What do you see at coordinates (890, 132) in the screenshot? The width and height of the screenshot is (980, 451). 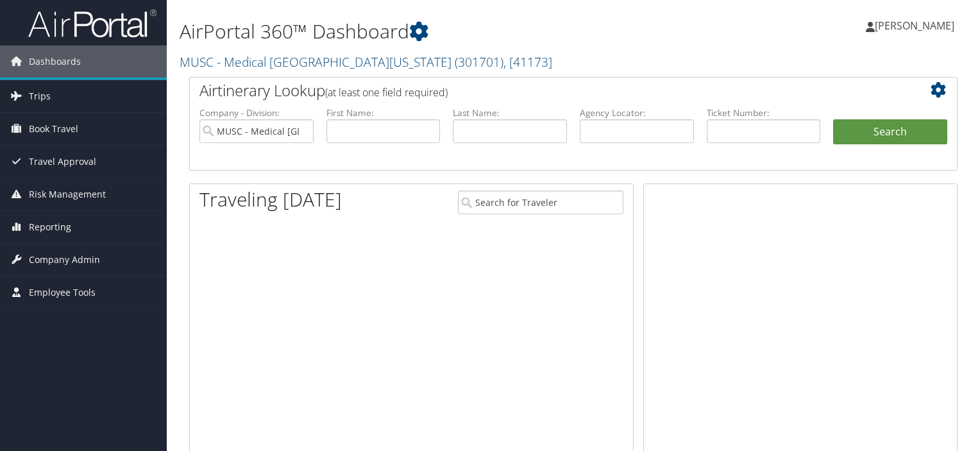 I see `button: Search` at bounding box center [890, 132].